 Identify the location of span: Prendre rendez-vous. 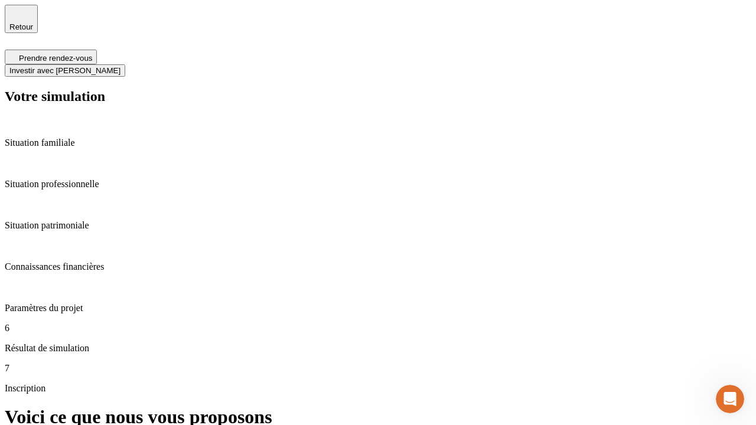
(55, 58).